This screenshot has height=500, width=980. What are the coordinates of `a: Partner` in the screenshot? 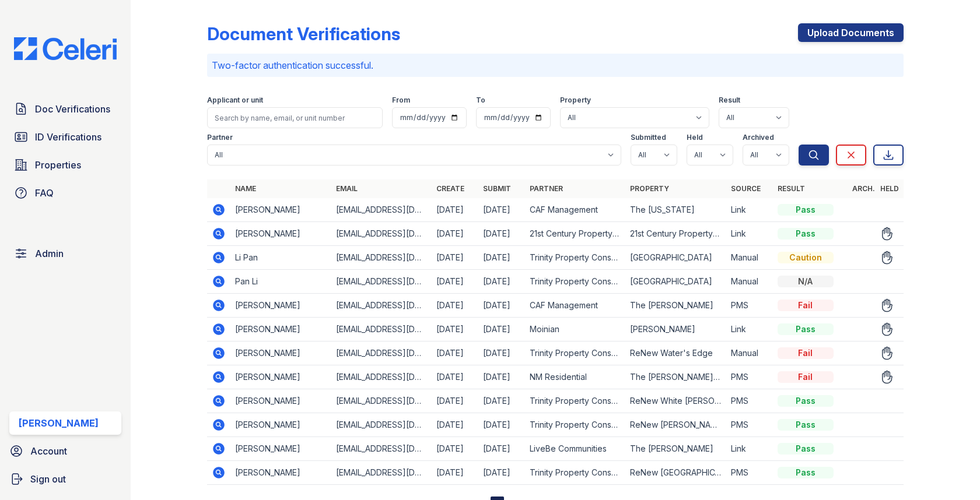 It's located at (546, 188).